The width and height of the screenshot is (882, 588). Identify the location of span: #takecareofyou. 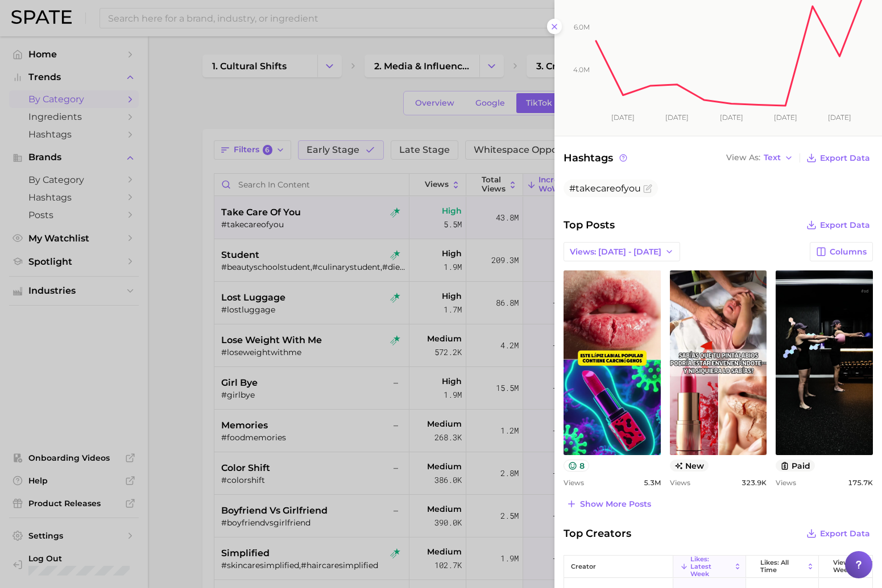
(605, 188).